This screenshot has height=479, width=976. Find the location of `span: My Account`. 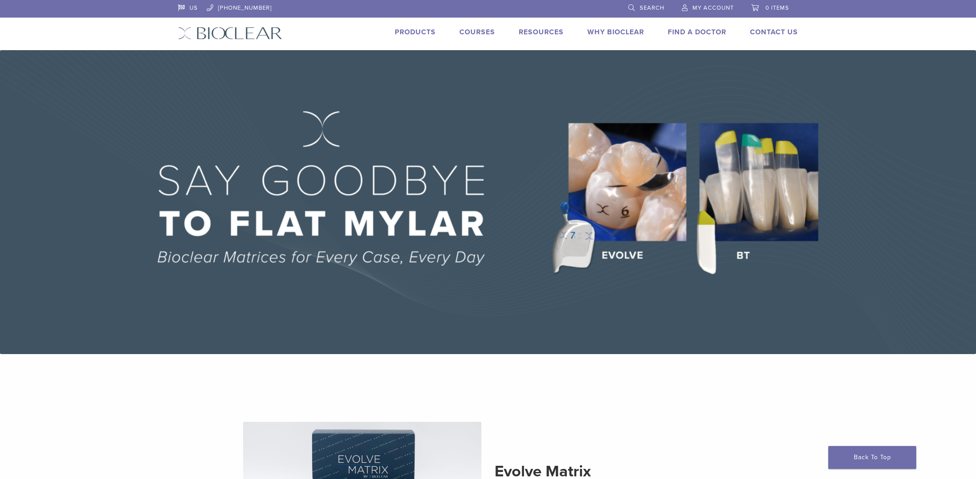

span: My Account is located at coordinates (713, 8).